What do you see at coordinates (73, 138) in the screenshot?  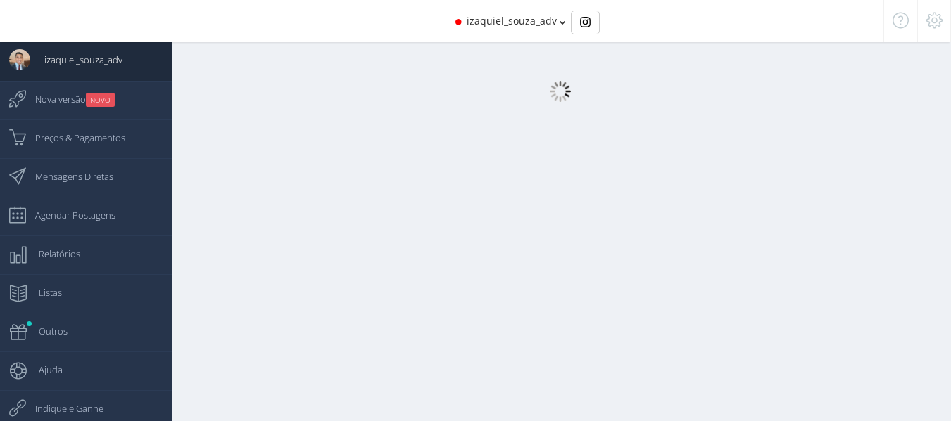 I see `span: Preços & Pagamentos` at bounding box center [73, 138].